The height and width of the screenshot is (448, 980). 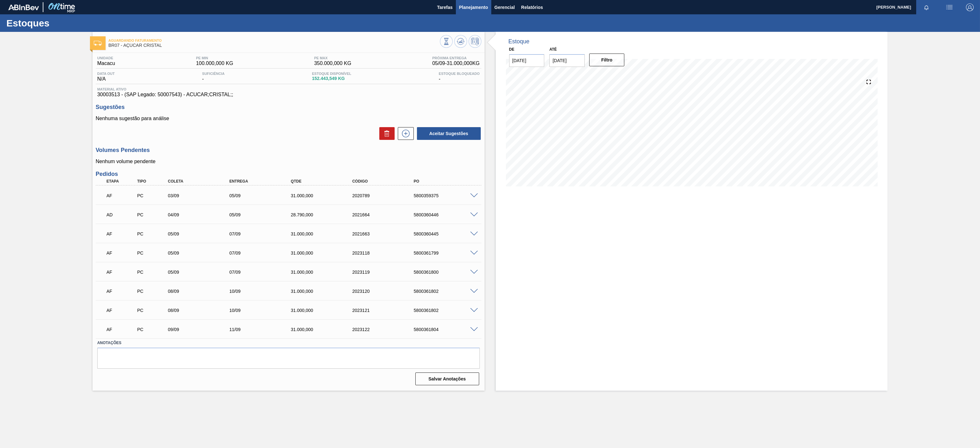 I want to click on span: 100.000,000 KG, so click(x=214, y=63).